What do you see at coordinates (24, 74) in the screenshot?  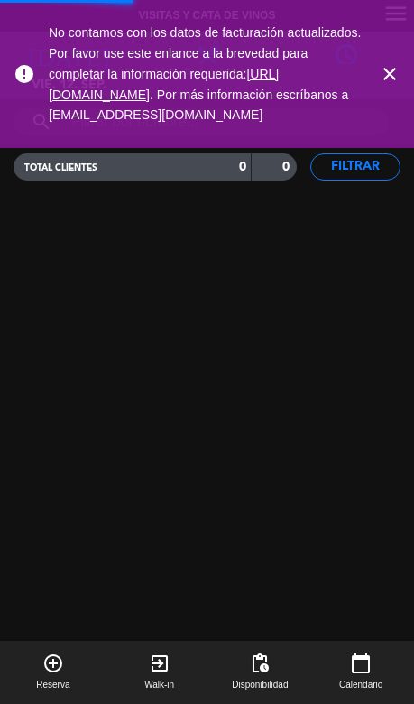 I see `i: error` at bounding box center [24, 74].